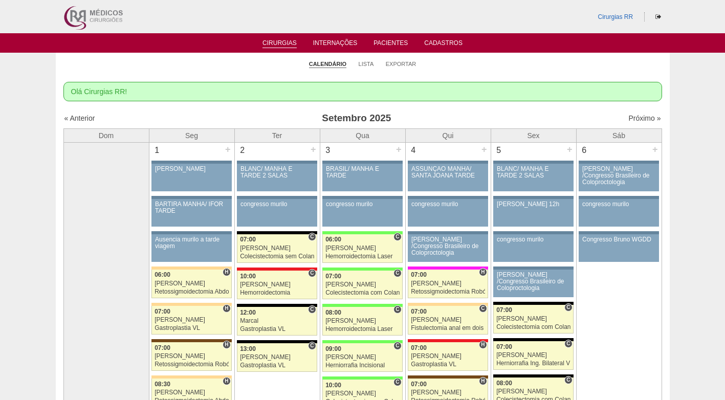 The image size is (725, 400). What do you see at coordinates (333, 239) in the screenshot?
I see `span: 06:00` at bounding box center [333, 239].